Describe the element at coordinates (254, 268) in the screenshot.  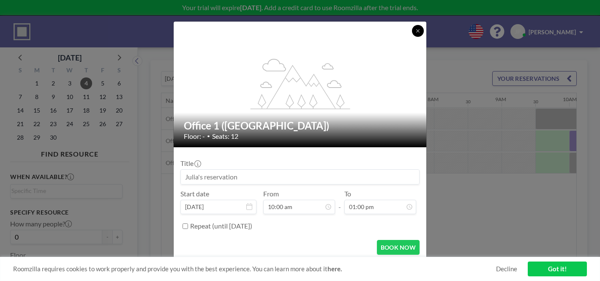
I see `span: Roomzilla requires cookies to work properly and provide you with the best experience. You can lea...` at that location.